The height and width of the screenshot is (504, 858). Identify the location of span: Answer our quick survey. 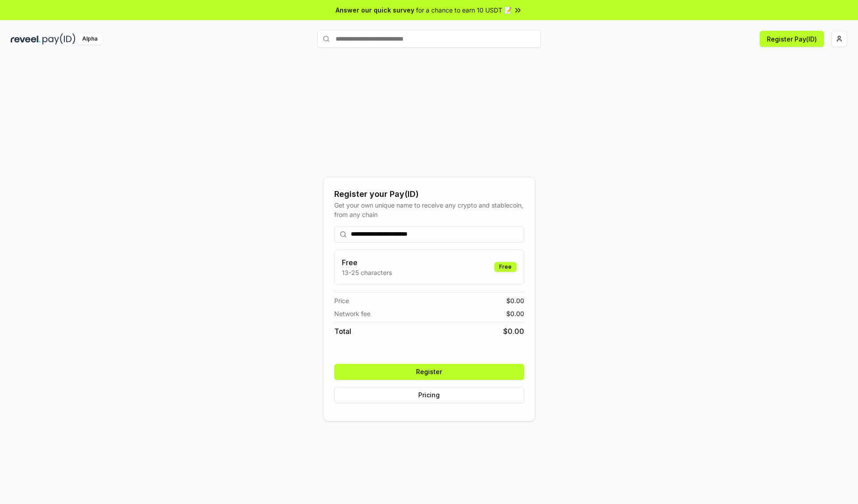
(375, 10).